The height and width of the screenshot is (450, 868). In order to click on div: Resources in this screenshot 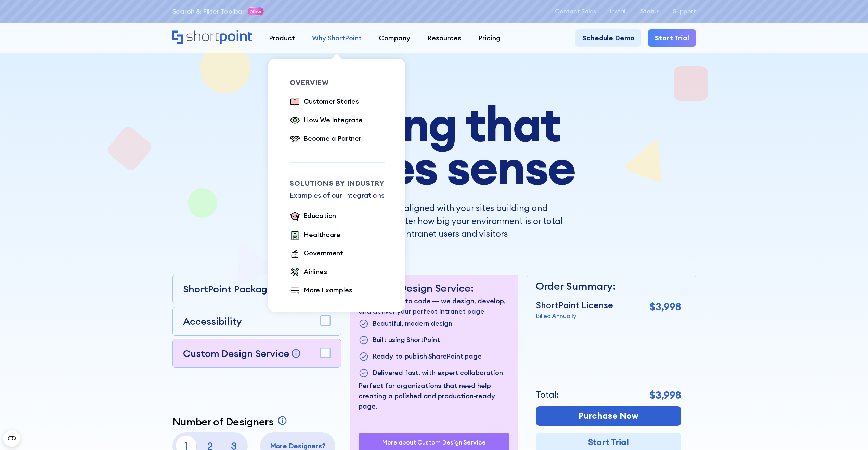, I will do `click(444, 38)`.